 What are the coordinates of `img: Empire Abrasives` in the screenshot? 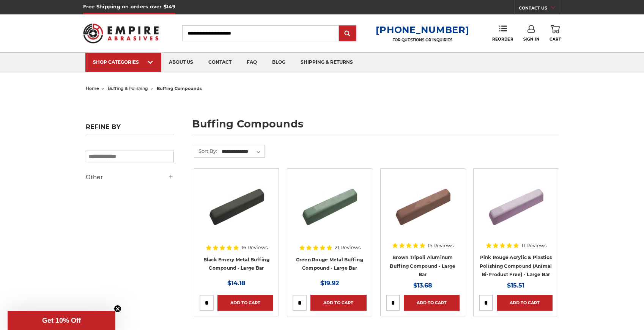 It's located at (121, 34).